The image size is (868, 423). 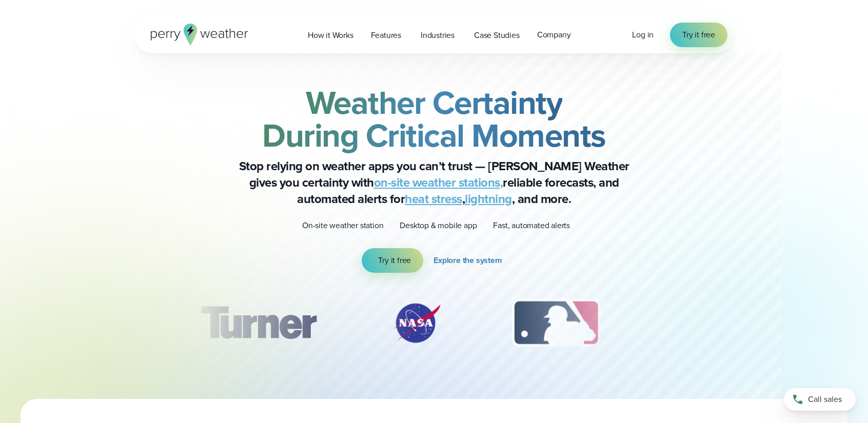 What do you see at coordinates (642, 35) in the screenshot?
I see `span: Log in` at bounding box center [642, 35].